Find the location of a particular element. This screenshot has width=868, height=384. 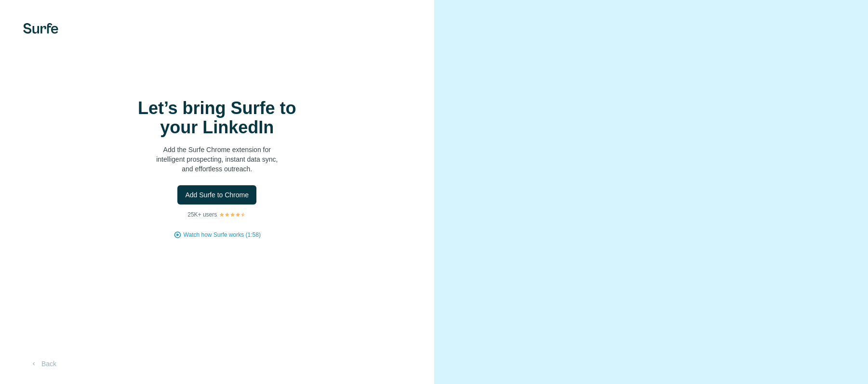

button: Back is located at coordinates (43, 364).